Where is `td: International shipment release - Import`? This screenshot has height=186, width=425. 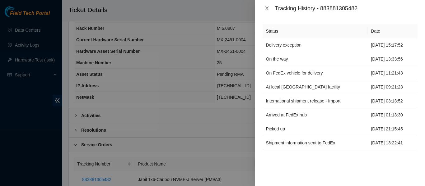 td: International shipment release - Import is located at coordinates (315, 101).